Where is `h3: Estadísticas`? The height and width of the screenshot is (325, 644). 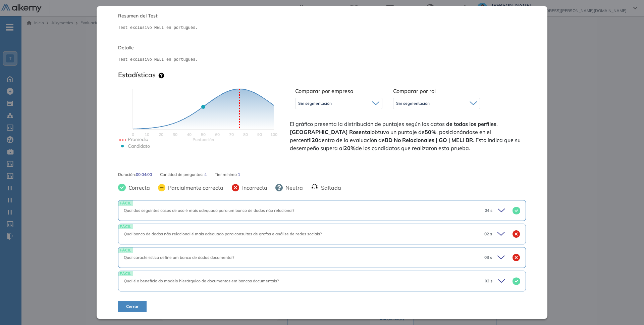
h3: Estadísticas is located at coordinates (137, 75).